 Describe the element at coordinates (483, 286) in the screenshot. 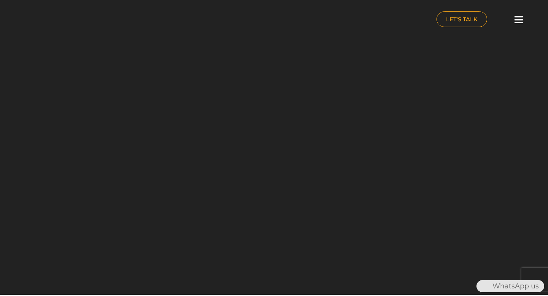

I see `img: WhatsApp` at that location.